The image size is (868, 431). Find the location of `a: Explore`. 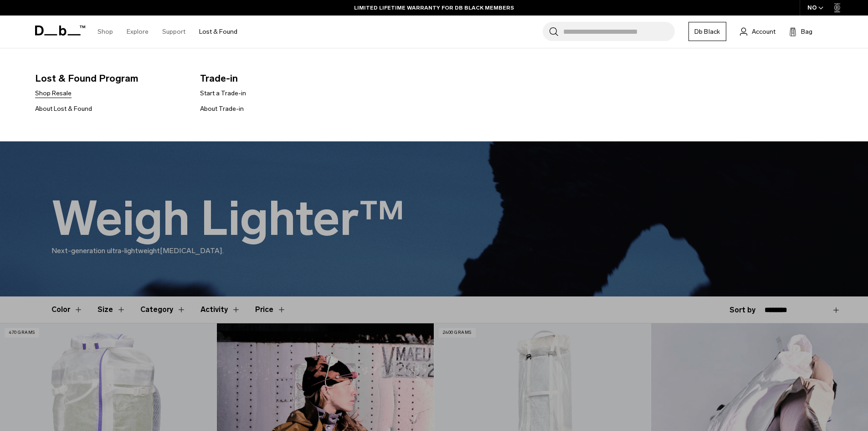

a: Explore is located at coordinates (138, 32).